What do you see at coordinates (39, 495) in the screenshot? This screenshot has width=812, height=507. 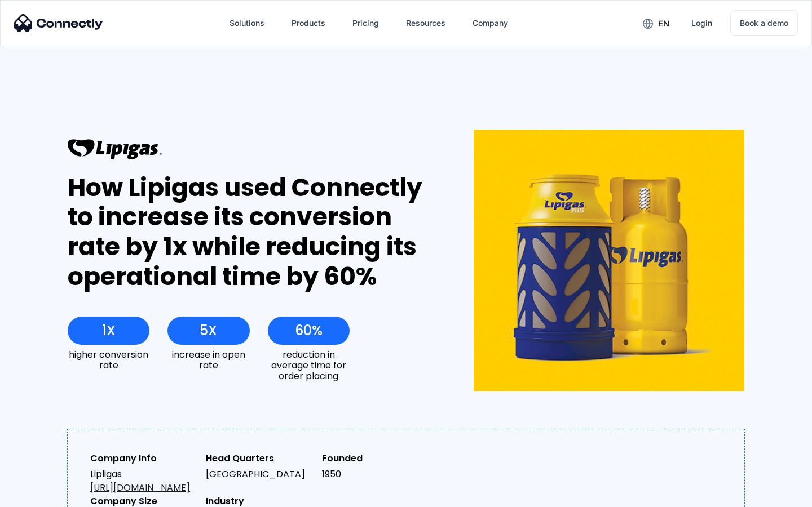 I see `aside: Language selected: English` at bounding box center [39, 495].